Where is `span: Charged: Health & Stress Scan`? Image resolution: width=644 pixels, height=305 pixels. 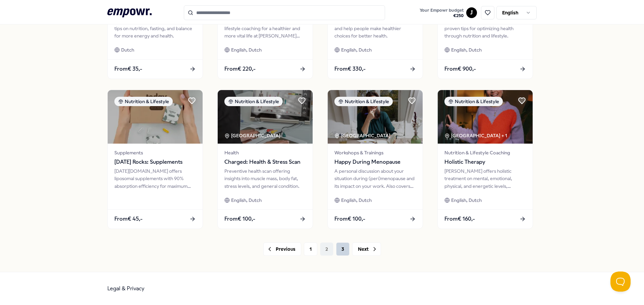
span: Charged: Health & Stress Scan is located at coordinates (265, 162).